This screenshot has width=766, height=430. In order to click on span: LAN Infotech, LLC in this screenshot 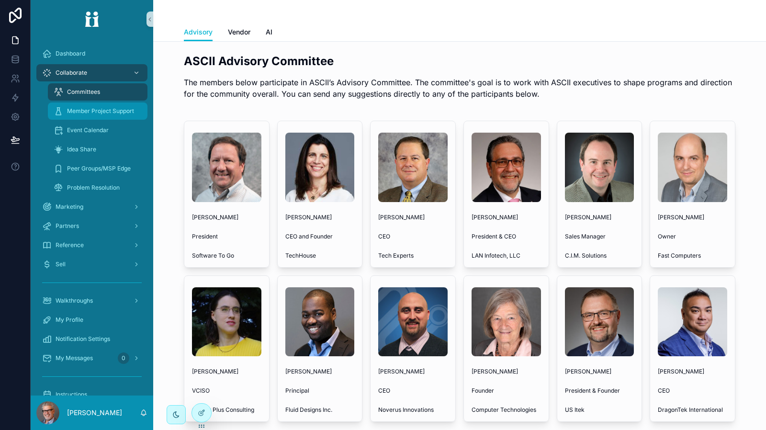, I will do `click(506, 256)`.